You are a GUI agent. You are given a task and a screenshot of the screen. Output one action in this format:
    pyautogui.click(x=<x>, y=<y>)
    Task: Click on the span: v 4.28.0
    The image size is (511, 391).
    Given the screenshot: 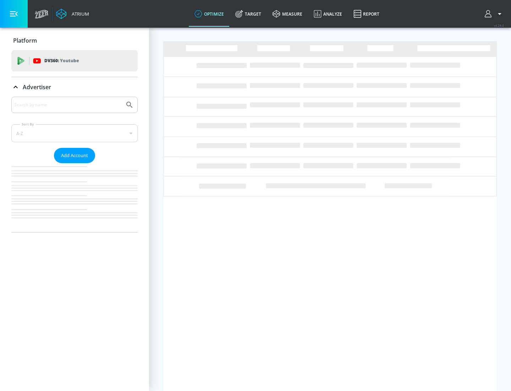 What is the action you would take?
    pyautogui.click(x=499, y=25)
    